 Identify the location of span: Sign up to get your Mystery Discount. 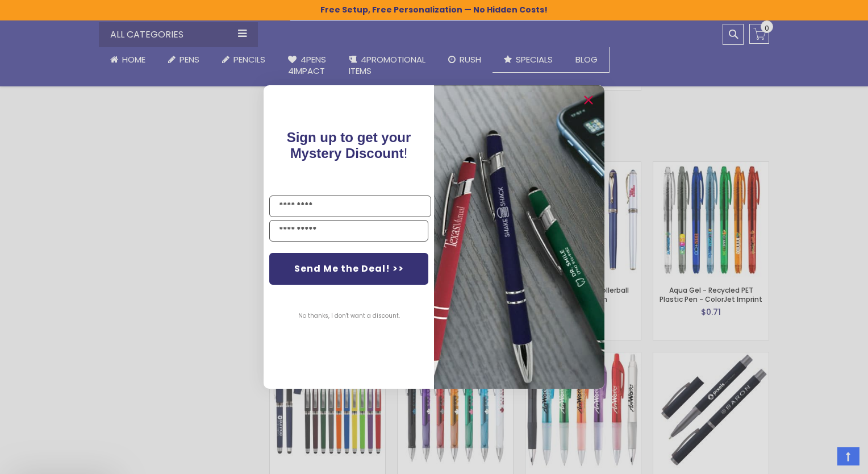
(349, 145).